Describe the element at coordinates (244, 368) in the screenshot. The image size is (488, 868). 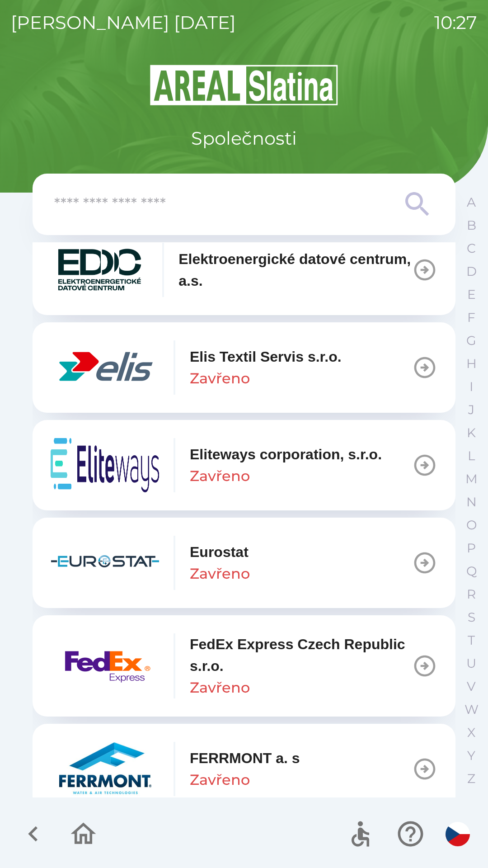
I see `button: Elis Textil Servis s.r.o.Zavřeno` at that location.